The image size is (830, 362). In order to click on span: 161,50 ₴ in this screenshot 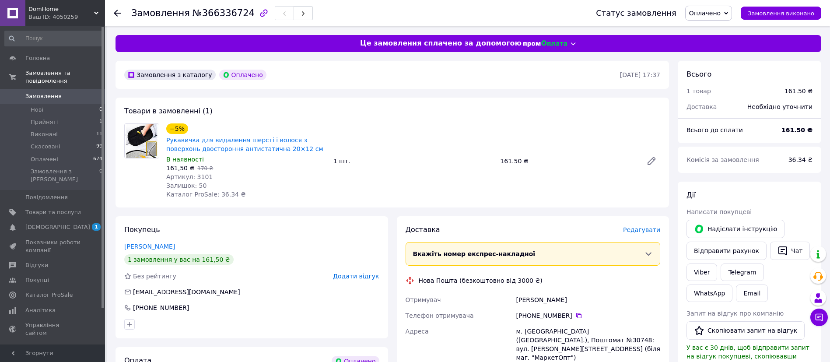, I will do `click(180, 168)`.